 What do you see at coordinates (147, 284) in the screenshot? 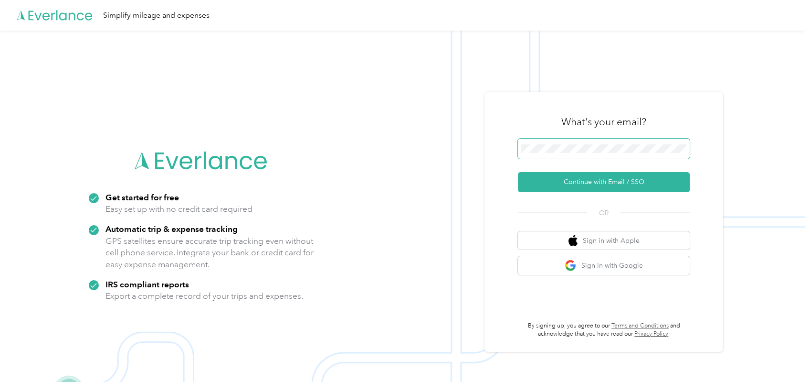
I see `strong: IRS compliant reports` at bounding box center [147, 284].